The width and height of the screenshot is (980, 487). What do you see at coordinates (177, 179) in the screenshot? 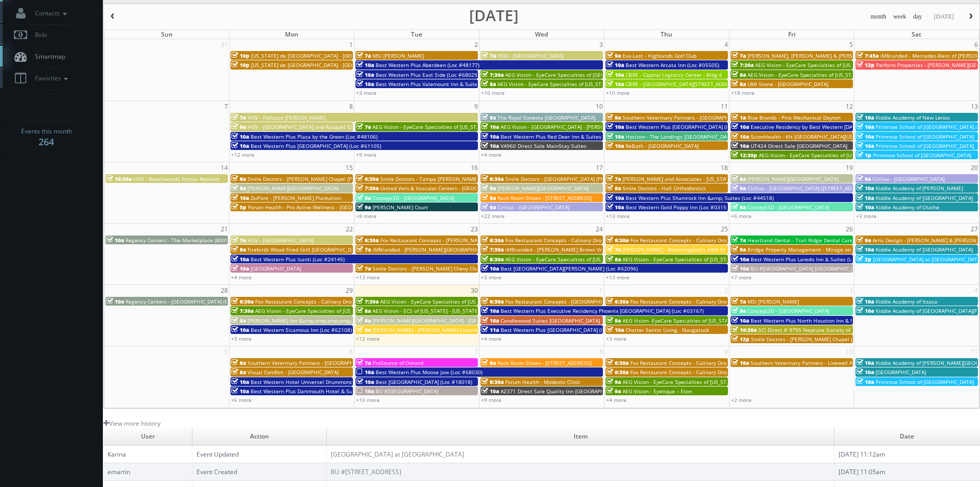
I see `span: HGV - Beachwoods Partial Reshoot` at bounding box center [177, 179].